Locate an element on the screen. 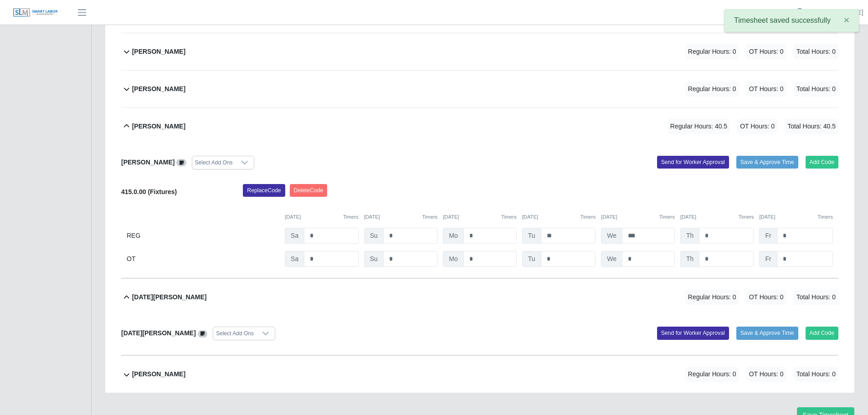  button: ReplaceCode is located at coordinates (264, 190).